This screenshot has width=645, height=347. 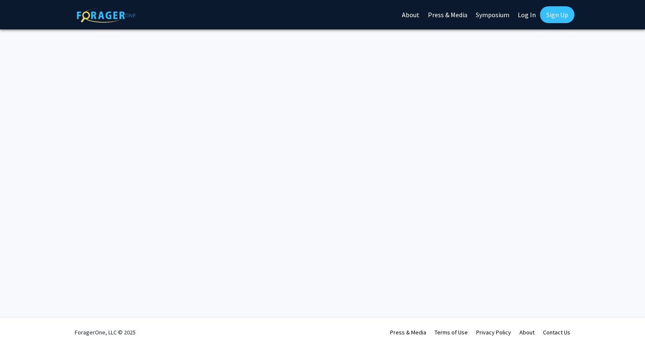 What do you see at coordinates (557, 15) in the screenshot?
I see `a: Sign Up` at bounding box center [557, 15].